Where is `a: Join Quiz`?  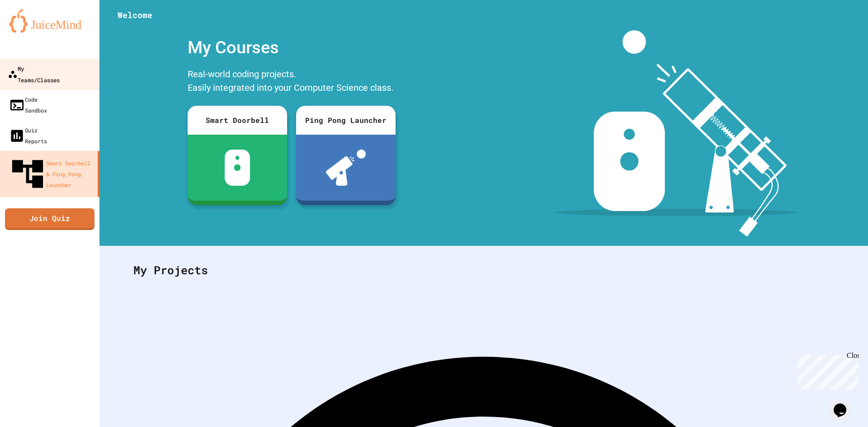
a: Join Quiz is located at coordinates (50, 219).